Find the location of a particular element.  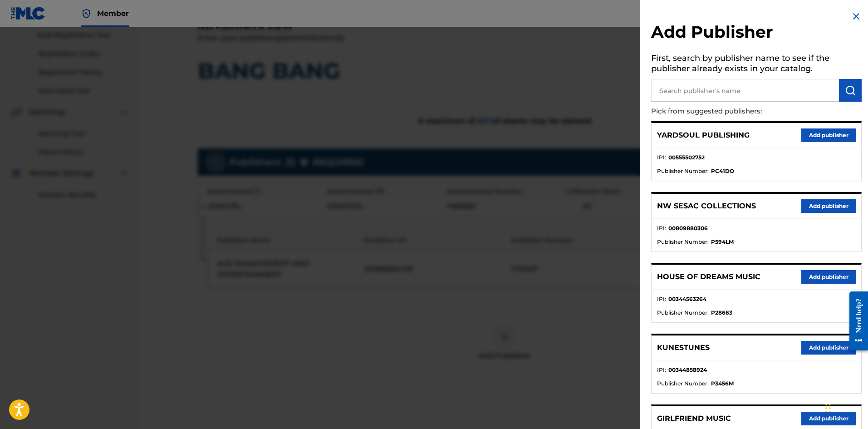

span: Member is located at coordinates (113, 13).